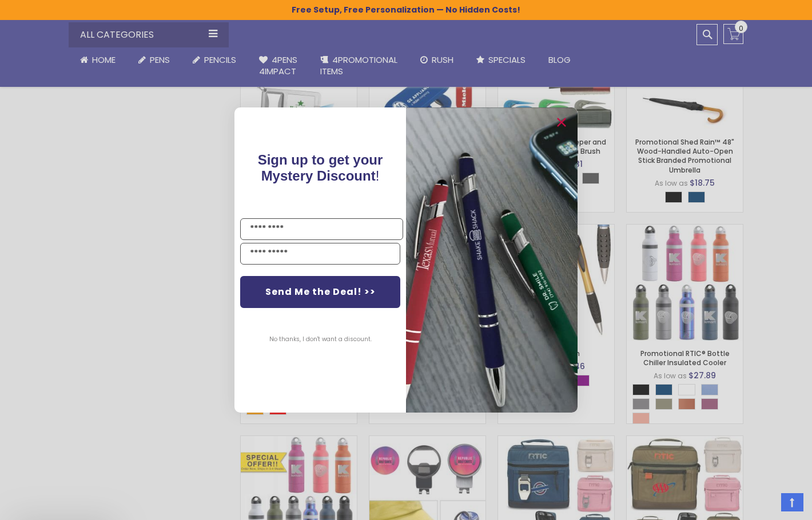 The image size is (812, 520). Describe the element at coordinates (320, 339) in the screenshot. I see `button: No thanks, I don't want a discount.` at that location.